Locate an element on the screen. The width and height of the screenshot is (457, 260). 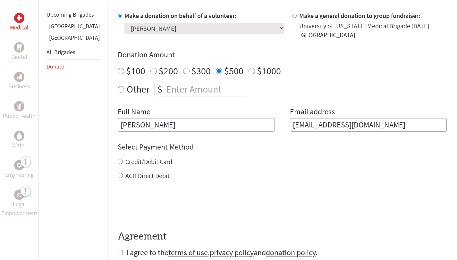
a: Upcoming Brigades is located at coordinates (70, 14).